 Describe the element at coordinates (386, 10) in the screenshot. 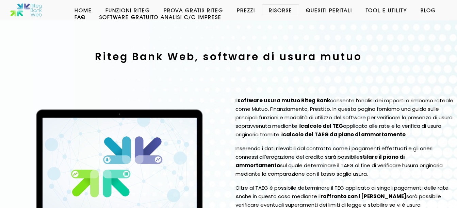

I see `a: Tool e Utility` at that location.